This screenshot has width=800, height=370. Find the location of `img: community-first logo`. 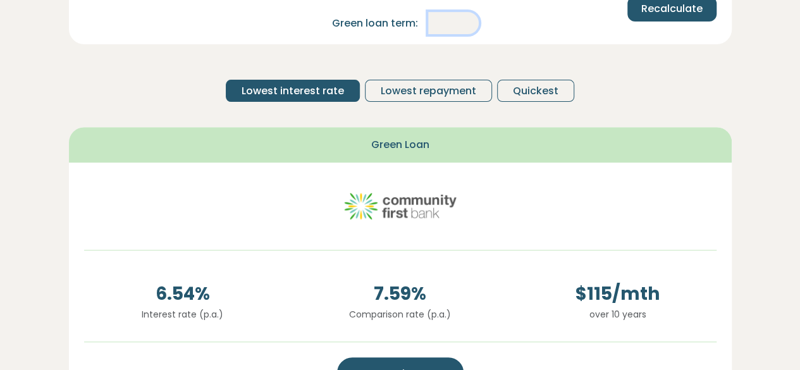

img: community-first logo is located at coordinates (400, 206).